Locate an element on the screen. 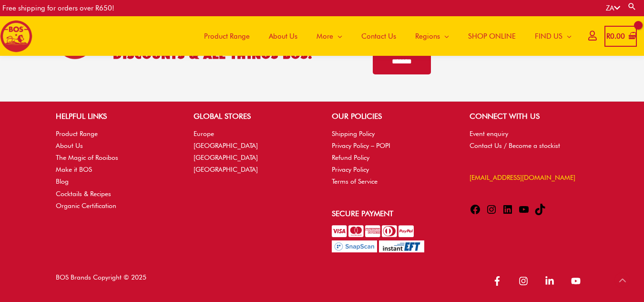  a: facebook-f is located at coordinates (500, 281).